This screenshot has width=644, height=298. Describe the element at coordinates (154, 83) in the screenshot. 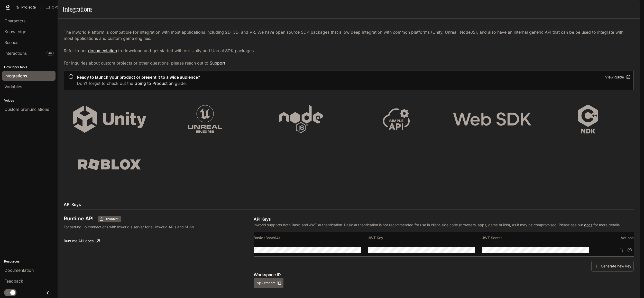

I see `a: Going to Production` at that location.